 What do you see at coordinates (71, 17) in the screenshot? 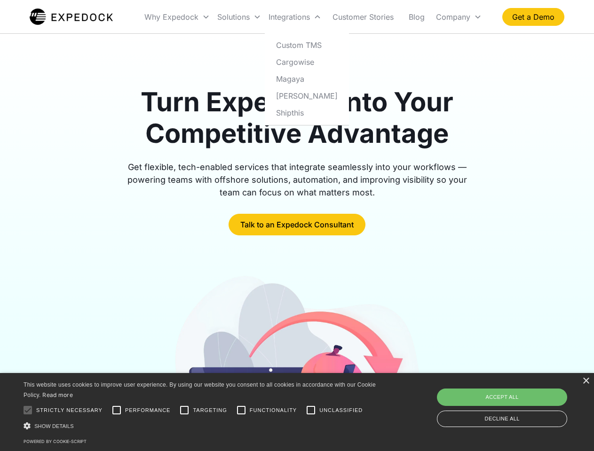
I see `a: home` at bounding box center [71, 17].